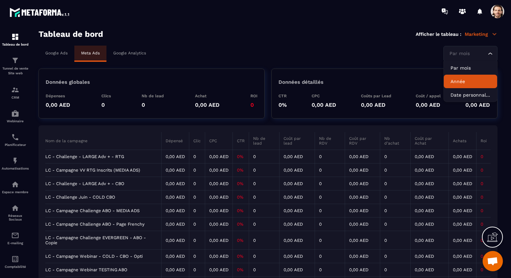 This screenshot has height=278, width=511. What do you see at coordinates (470, 95) in the screenshot?
I see `p: Date personnalisée` at bounding box center [470, 95].